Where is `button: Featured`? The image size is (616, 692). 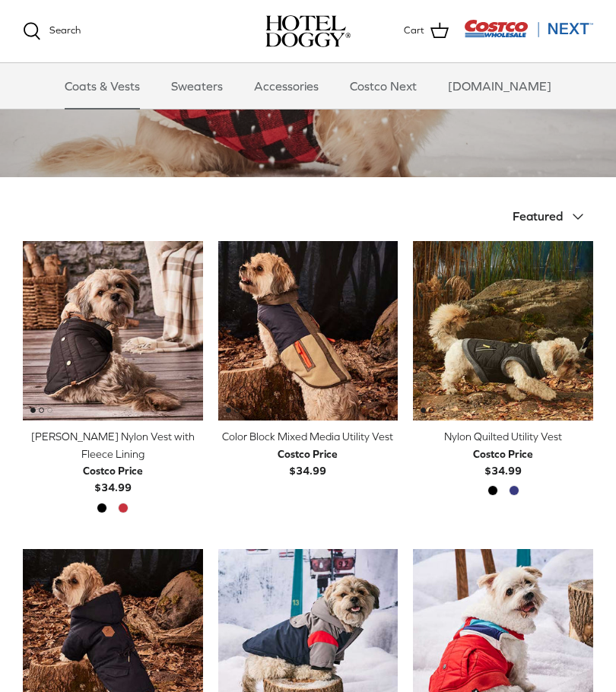
button: Featured is located at coordinates (553, 217).